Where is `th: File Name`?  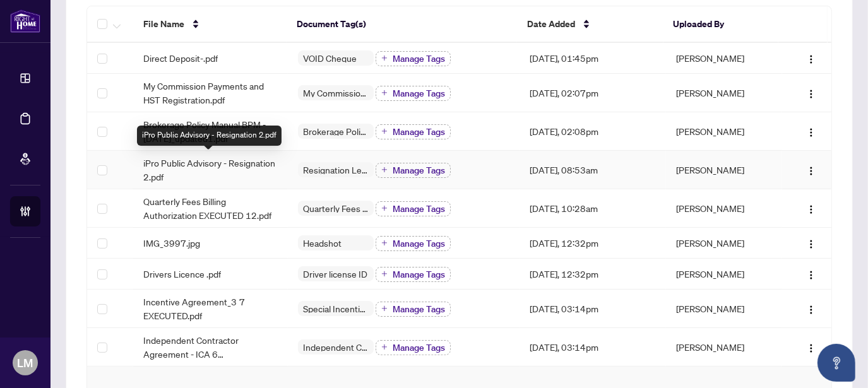
th: File Name is located at coordinates (210, 25).